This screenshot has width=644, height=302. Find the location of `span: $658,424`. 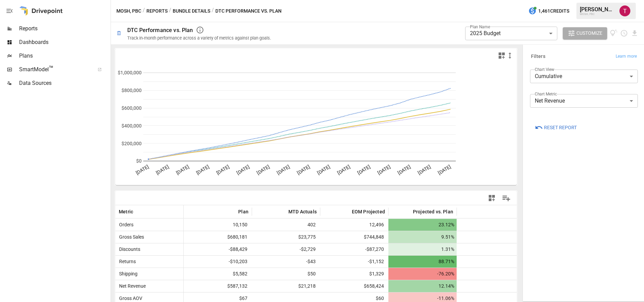

span: $658,424 is located at coordinates (354, 286).